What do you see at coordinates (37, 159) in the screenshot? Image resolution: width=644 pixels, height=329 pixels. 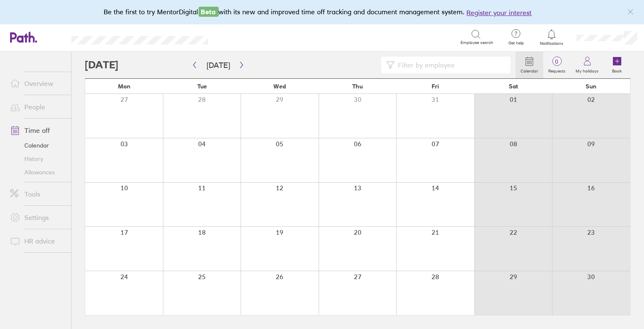 I see `a: History` at bounding box center [37, 159].